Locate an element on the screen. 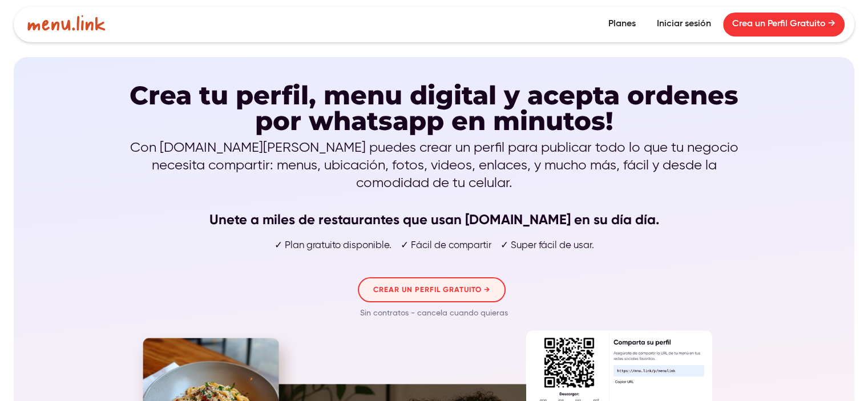 The image size is (868, 401). a: Planes is located at coordinates (622, 25).